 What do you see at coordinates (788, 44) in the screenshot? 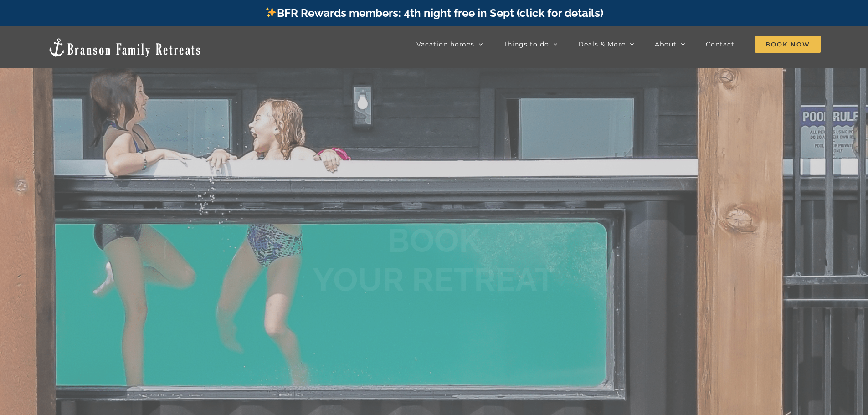
I see `a: Book Now` at bounding box center [788, 44].